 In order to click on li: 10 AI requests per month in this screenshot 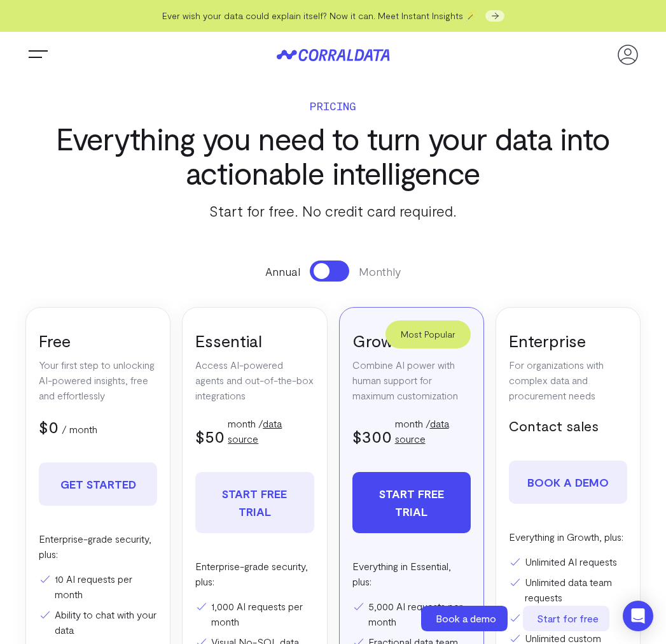, I will do `click(98, 586)`.